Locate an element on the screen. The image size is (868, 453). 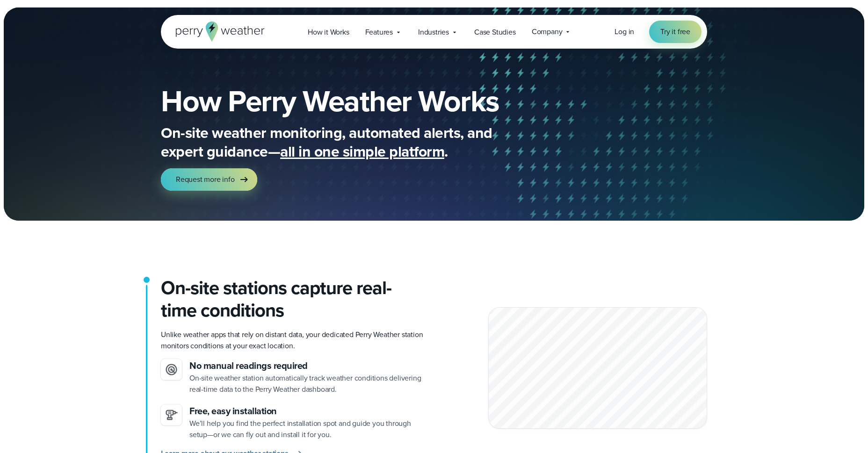
h3: No manual readings required is located at coordinates (308, 366).